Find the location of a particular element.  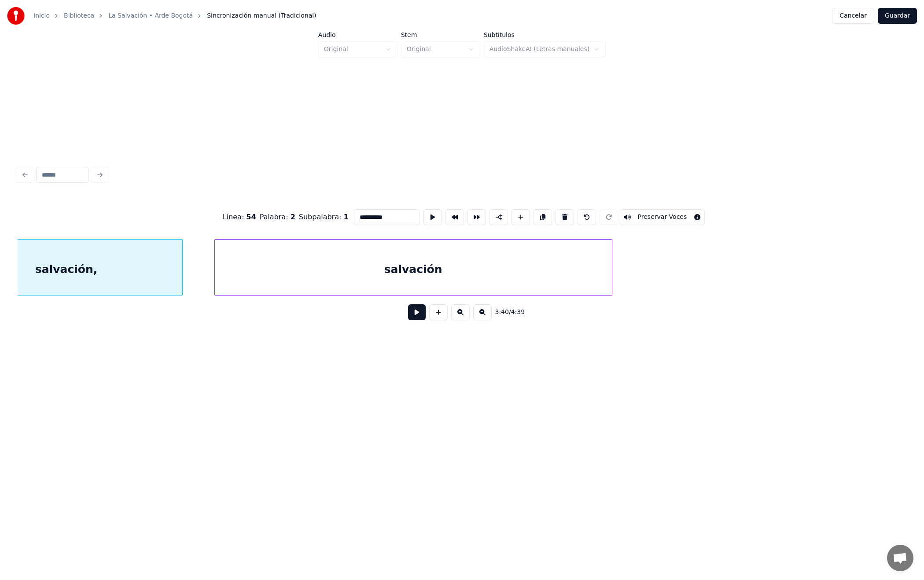

label: Audio is located at coordinates (358, 35).